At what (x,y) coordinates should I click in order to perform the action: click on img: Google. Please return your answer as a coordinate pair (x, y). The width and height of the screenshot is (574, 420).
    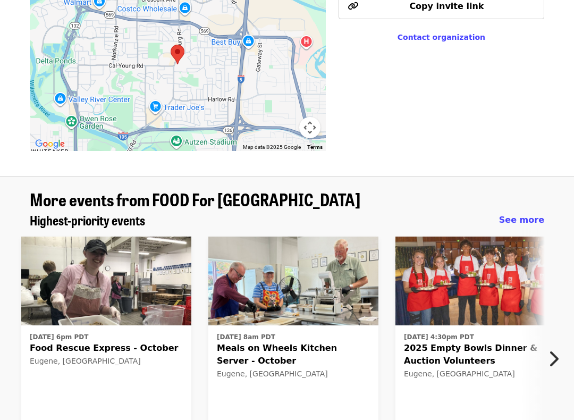
    Looking at the image, I should click on (50, 144).